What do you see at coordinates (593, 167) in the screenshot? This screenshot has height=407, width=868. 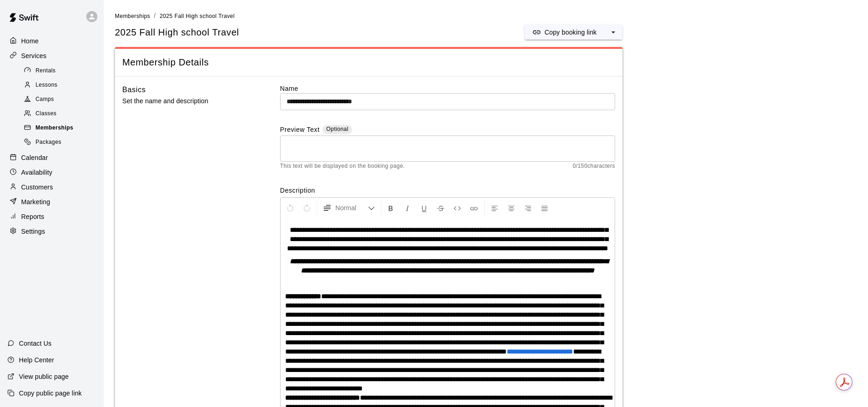 I see `span: 0 / 150 characters` at bounding box center [593, 167].